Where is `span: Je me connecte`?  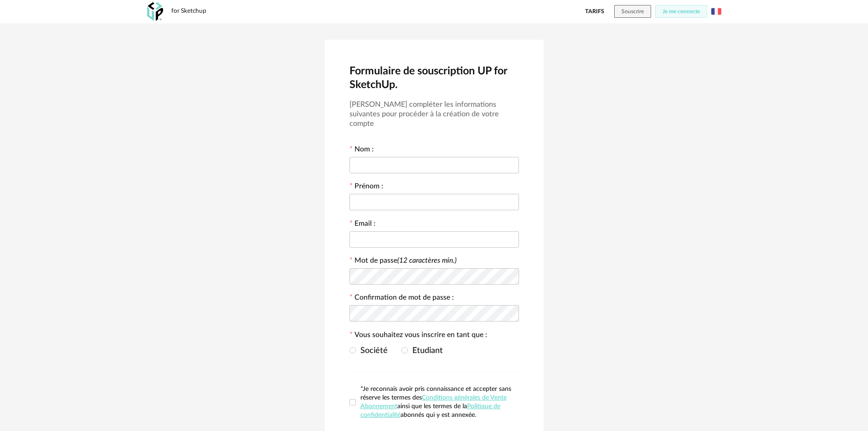 span: Je me connecte is located at coordinates (681, 12).